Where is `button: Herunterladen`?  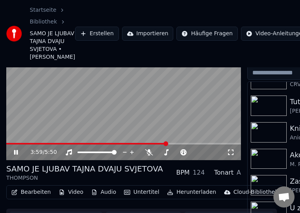
button: Herunterladen is located at coordinates (192, 192).